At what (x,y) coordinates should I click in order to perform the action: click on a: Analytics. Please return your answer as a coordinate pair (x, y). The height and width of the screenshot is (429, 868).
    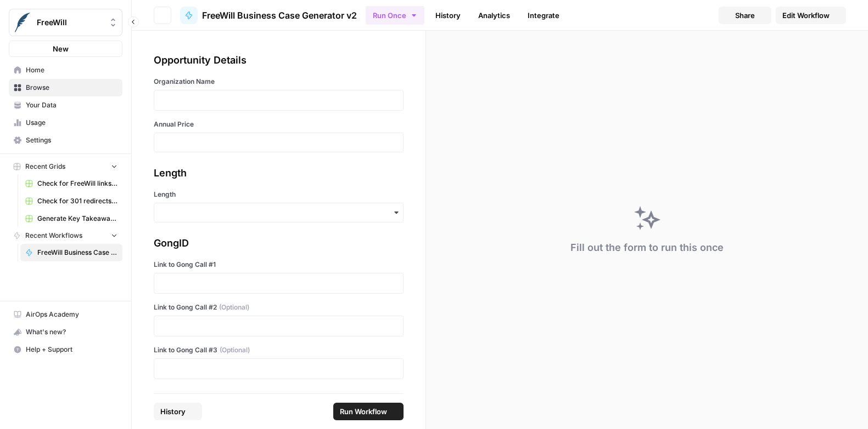
    Looking at the image, I should click on (494, 15).